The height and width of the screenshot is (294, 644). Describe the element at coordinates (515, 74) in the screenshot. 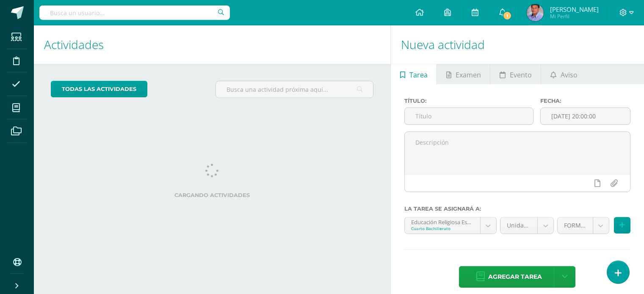

I see `a: Evento` at that location.